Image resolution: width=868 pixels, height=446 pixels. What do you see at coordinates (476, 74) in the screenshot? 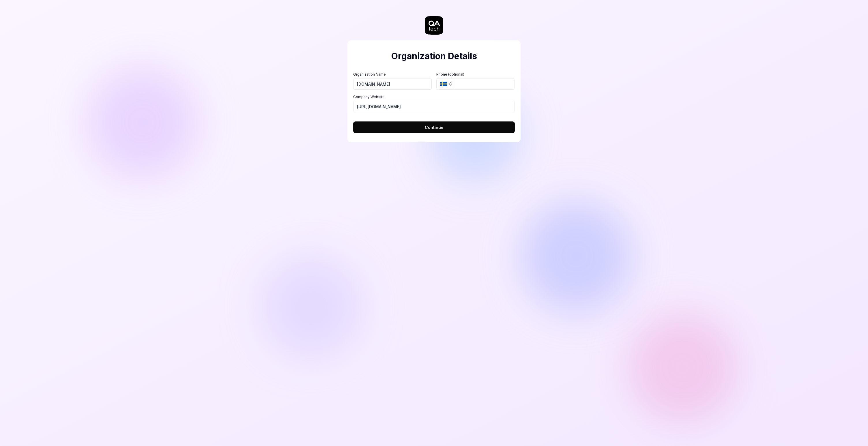
I see `label: Phone (optional)` at bounding box center [476, 74].